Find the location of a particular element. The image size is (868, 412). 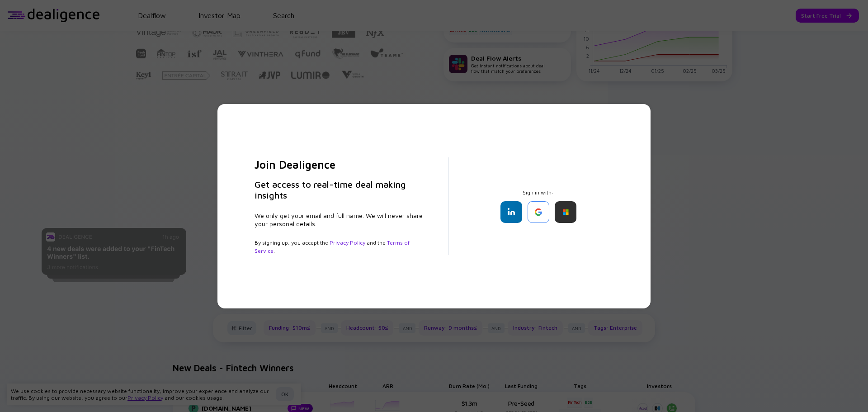

div: By signing up, you accept the and the . is located at coordinates (341, 247).